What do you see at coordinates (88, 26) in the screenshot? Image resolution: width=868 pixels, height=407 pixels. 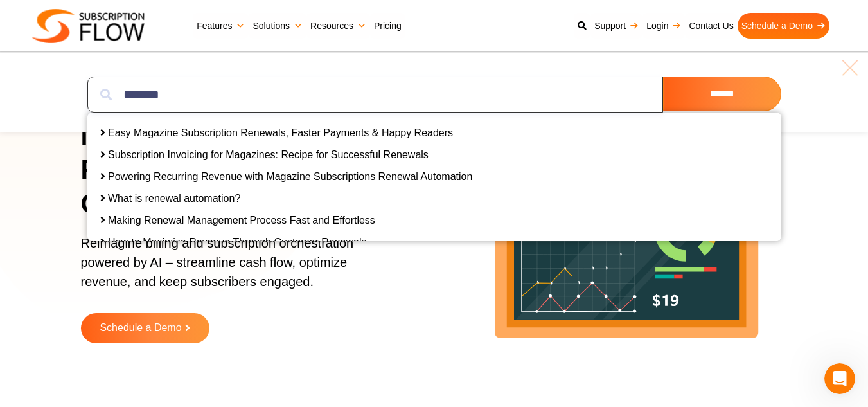 I see `img: Subscriptionflow` at bounding box center [88, 26].